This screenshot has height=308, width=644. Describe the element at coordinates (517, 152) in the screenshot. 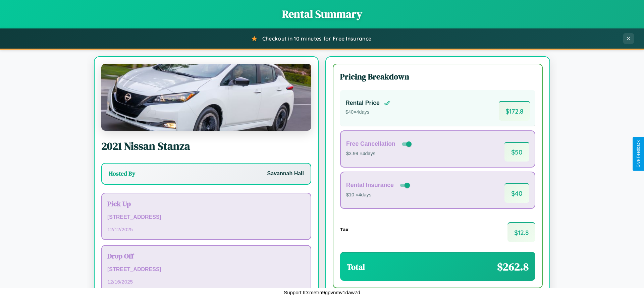

I see `span: $ 50` at that location.